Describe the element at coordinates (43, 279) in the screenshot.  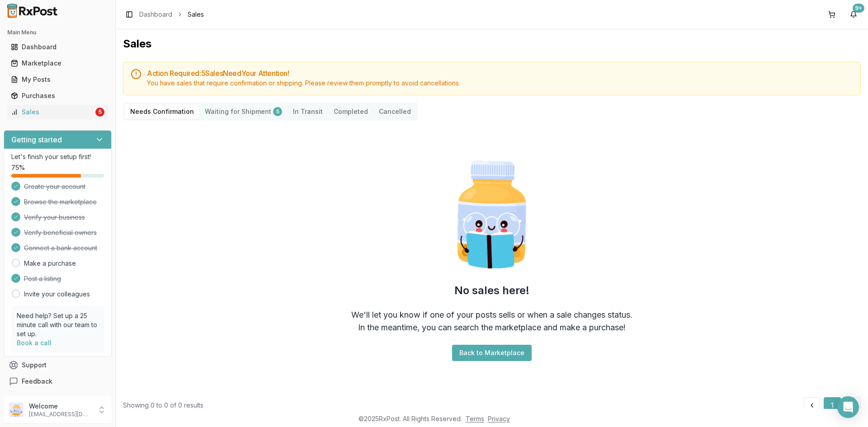
I see `span: Post a listing` at that location.